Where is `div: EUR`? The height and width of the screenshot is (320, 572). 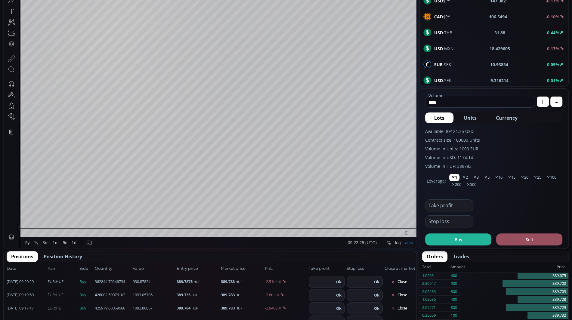
div: EUR is located at coordinates (25, 17).